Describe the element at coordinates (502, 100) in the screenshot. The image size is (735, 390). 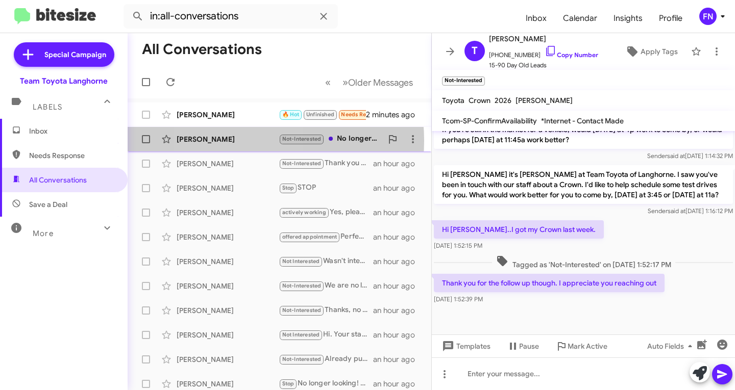
I see `span: 2026` at that location.